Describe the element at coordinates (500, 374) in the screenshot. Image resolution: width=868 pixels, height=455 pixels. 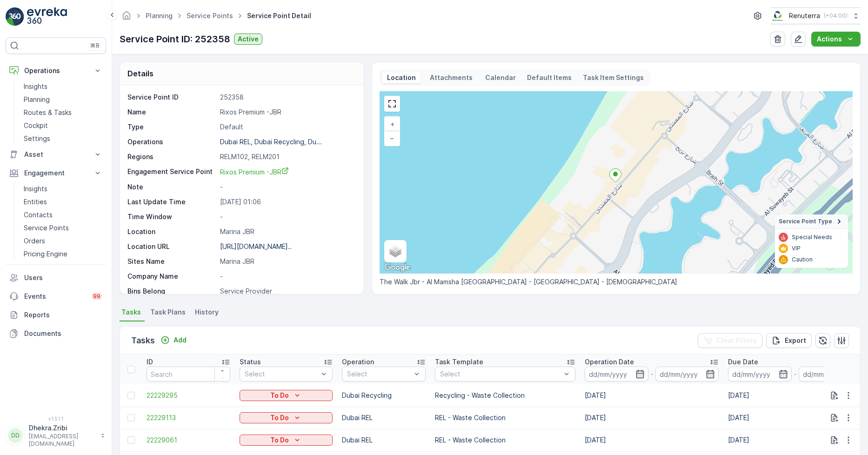
I see `p: Select` at that location.